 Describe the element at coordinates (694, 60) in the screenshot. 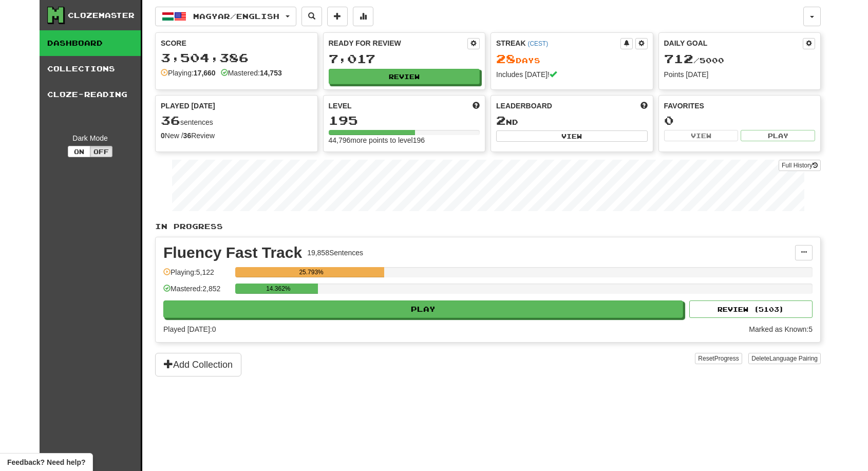

I see `span: / 5000` at that location.